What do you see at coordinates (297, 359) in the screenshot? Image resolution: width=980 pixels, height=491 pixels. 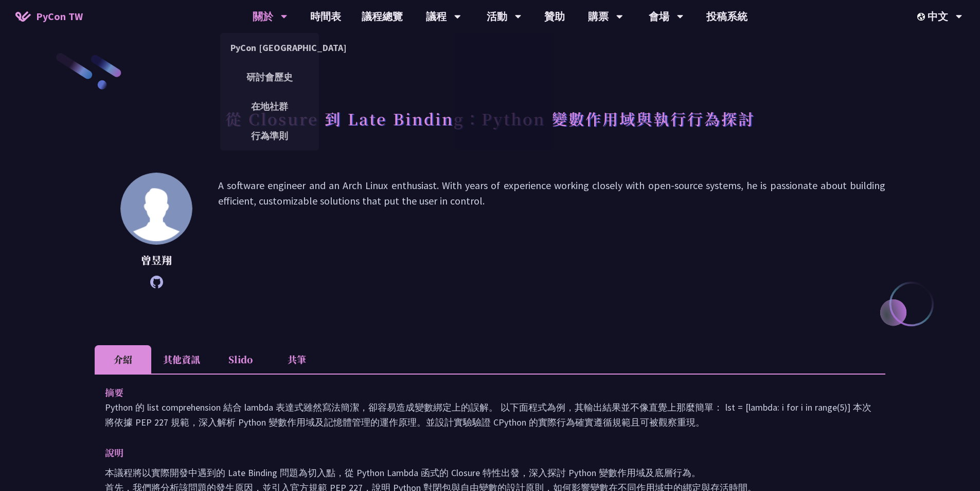 I see `li: 共筆` at bounding box center [297, 359].